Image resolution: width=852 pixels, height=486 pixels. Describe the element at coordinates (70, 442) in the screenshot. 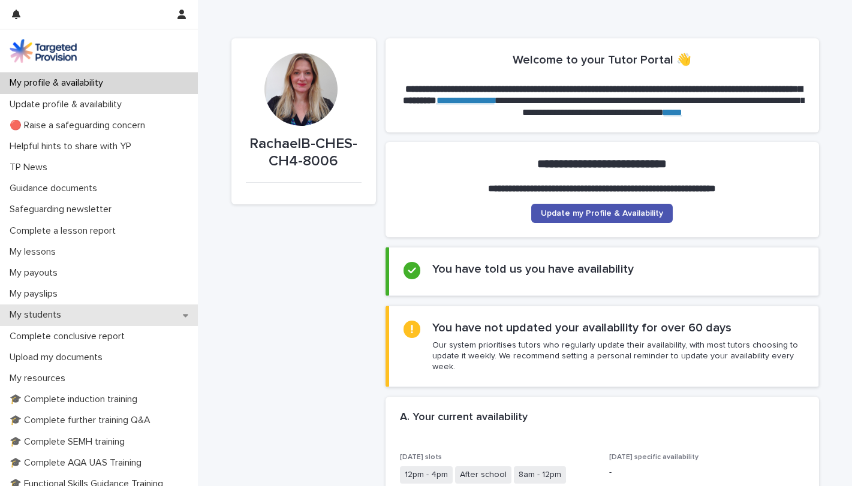

I see `p: 🎓 Complete SEMH training` at that location.